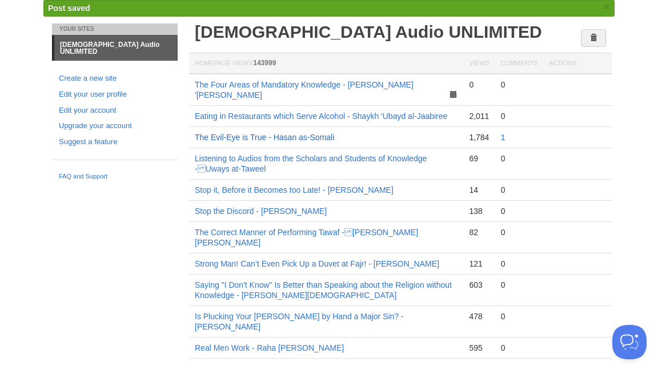 The width and height of the screenshot is (658, 365). Describe the element at coordinates (520, 63) in the screenshot. I see `th: Comments` at that location.